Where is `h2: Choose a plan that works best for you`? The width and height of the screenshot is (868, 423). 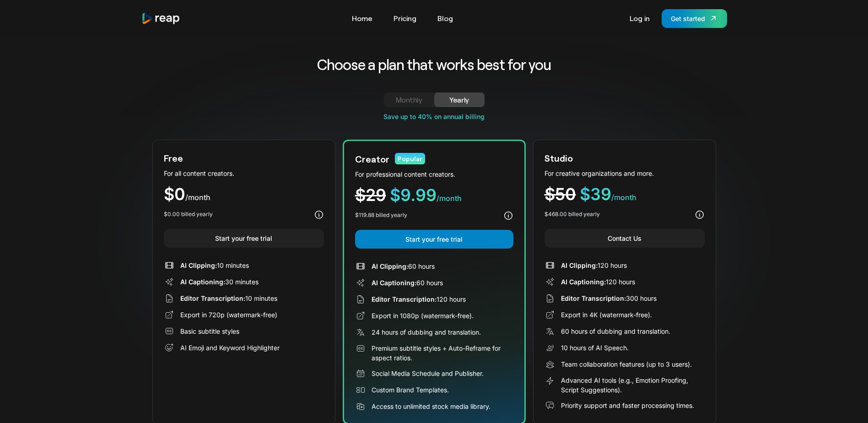
h2: Choose a plan that works best for you is located at coordinates (434, 65).